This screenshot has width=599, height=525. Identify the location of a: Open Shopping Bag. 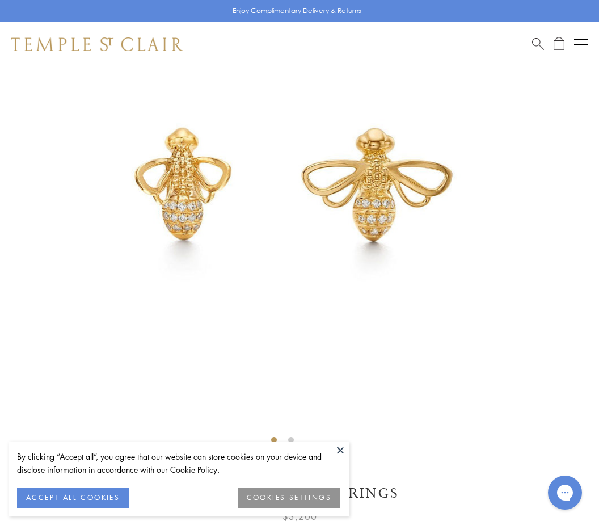
(559, 44).